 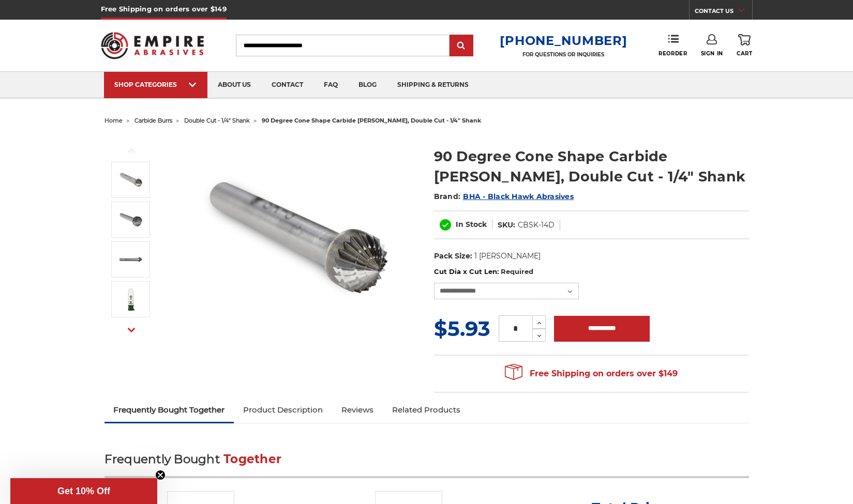 What do you see at coordinates (153, 121) in the screenshot?
I see `a: carbide burrs` at bounding box center [153, 121].